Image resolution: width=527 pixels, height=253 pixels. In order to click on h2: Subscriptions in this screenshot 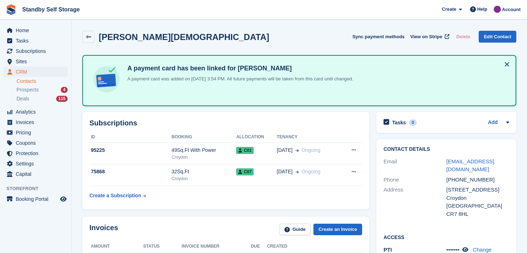, I will do `click(226, 123)`.